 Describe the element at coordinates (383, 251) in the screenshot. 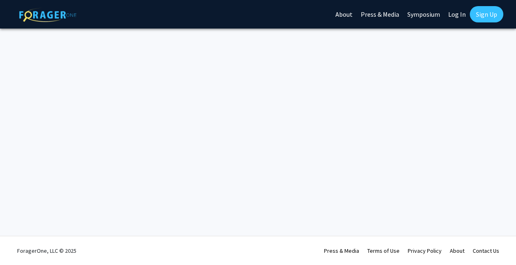

I see `a: Terms of Use` at that location.